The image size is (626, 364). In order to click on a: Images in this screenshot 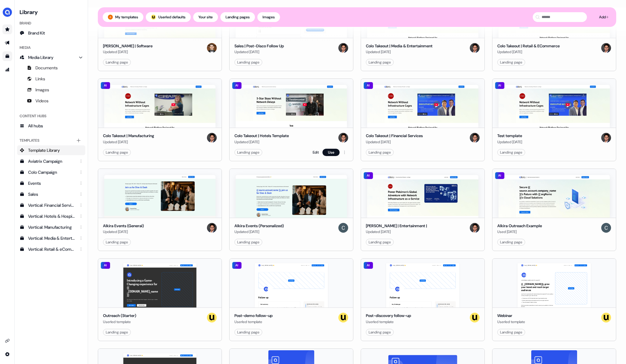, I will do `click(51, 90)`.